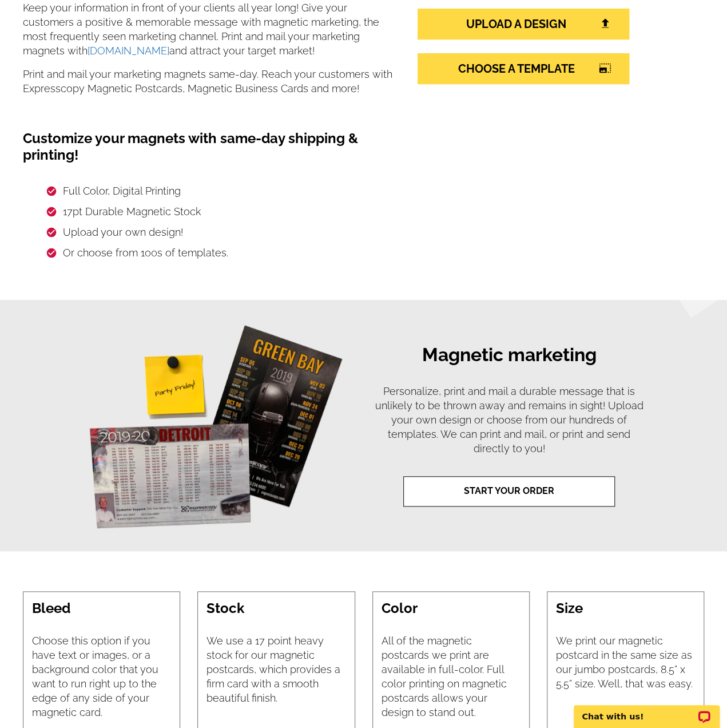 Image resolution: width=727 pixels, height=728 pixels. I want to click on a: CHOOSE A TEMPLATEphoto_size_select_large, so click(523, 69).